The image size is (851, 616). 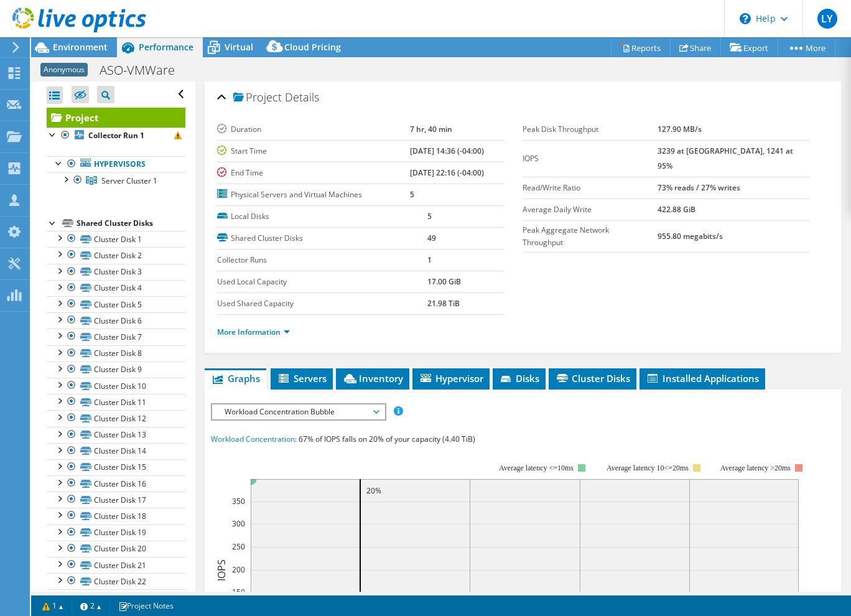 What do you see at coordinates (116, 483) in the screenshot?
I see `a: Cluster Disk 16` at bounding box center [116, 483].